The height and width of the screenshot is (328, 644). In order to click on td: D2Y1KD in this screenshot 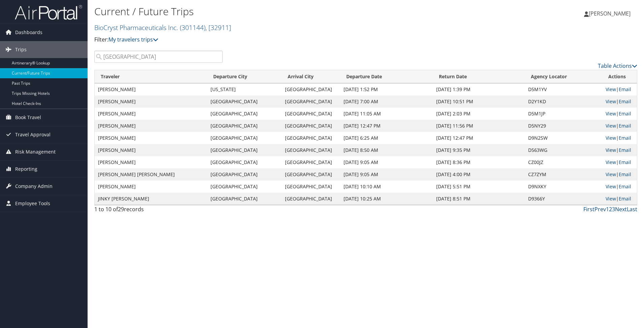, I will do `click(563, 102)`.